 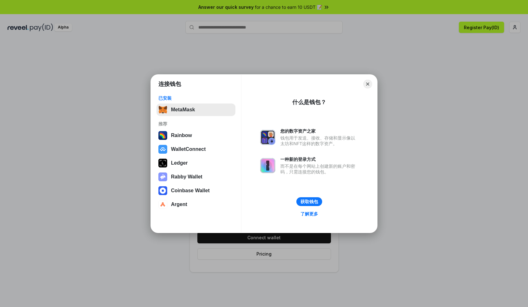 I want to click on button: Rabby Wallet, so click(x=196, y=177).